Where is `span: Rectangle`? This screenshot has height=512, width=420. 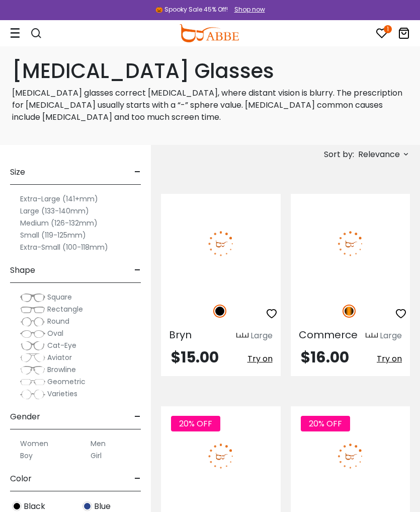 span: Rectangle is located at coordinates (65, 309).